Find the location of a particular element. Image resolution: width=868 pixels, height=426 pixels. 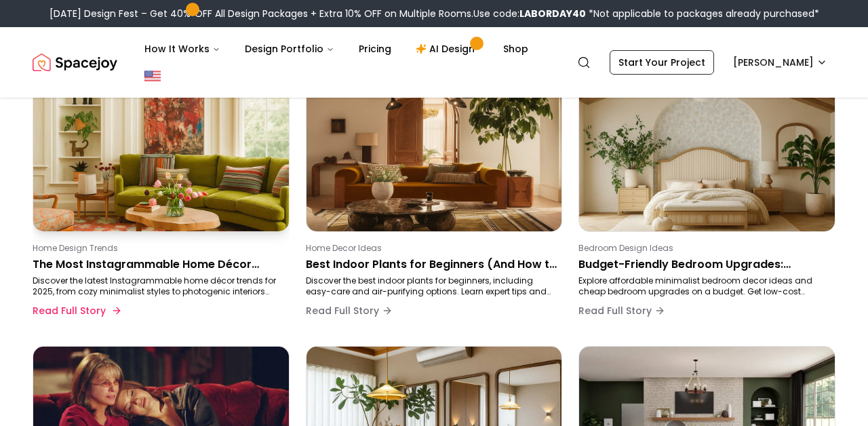

a: Pricing is located at coordinates (375, 49).